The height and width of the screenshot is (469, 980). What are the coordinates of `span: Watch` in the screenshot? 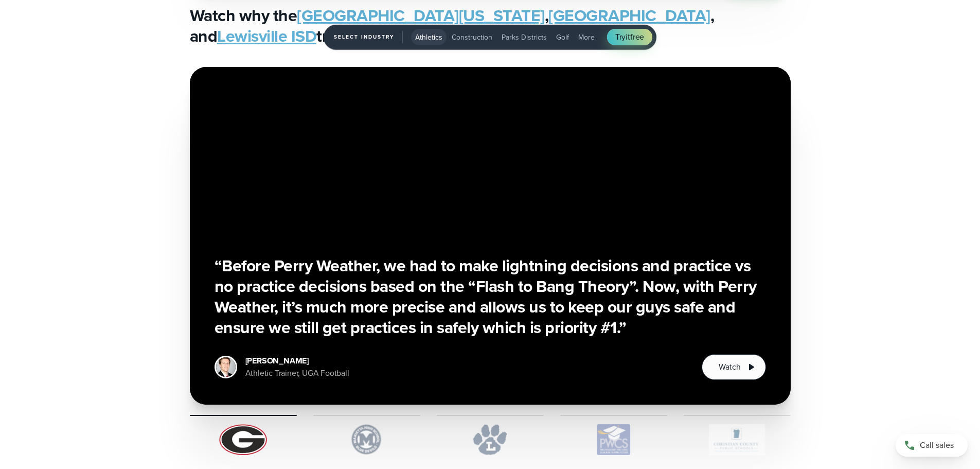 It's located at (730, 367).